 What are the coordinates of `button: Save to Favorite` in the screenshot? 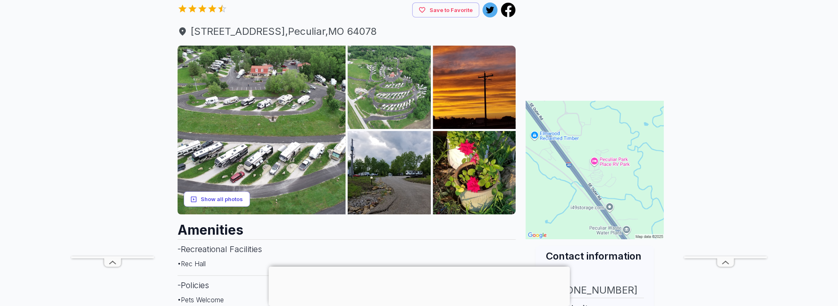 It's located at (446, 10).